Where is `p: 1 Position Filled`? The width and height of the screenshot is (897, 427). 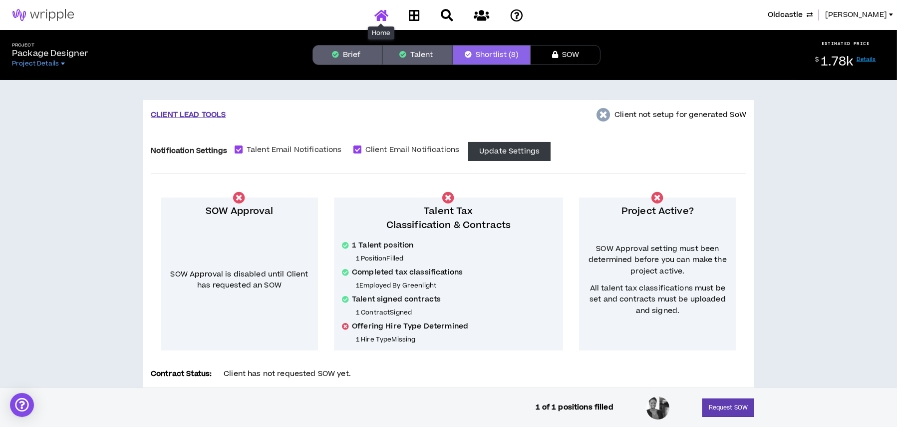 p: 1 Position Filled is located at coordinates (455, 258).